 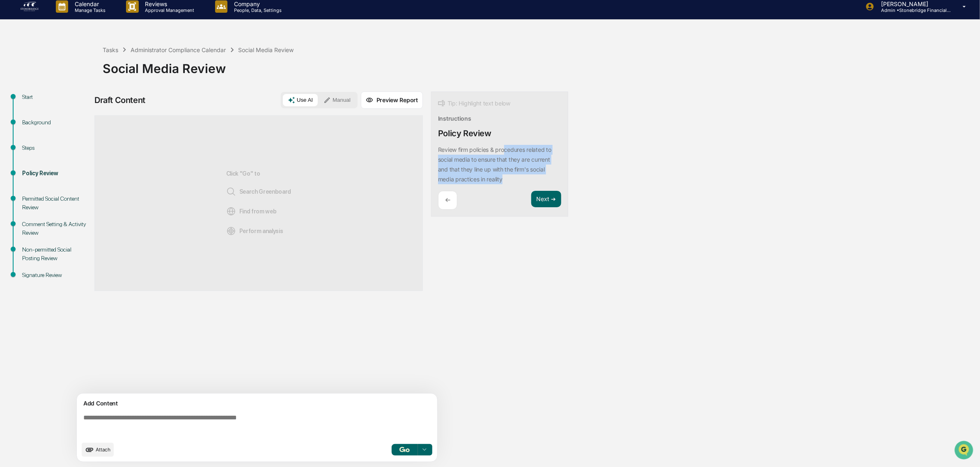 I want to click on div: Instructions, so click(x=455, y=118).